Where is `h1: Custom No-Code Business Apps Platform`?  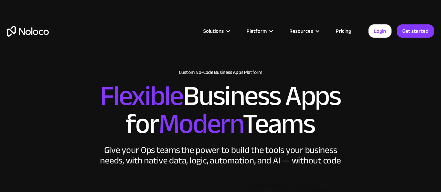
h1: Custom No-Code Business Apps Platform is located at coordinates (220, 73).